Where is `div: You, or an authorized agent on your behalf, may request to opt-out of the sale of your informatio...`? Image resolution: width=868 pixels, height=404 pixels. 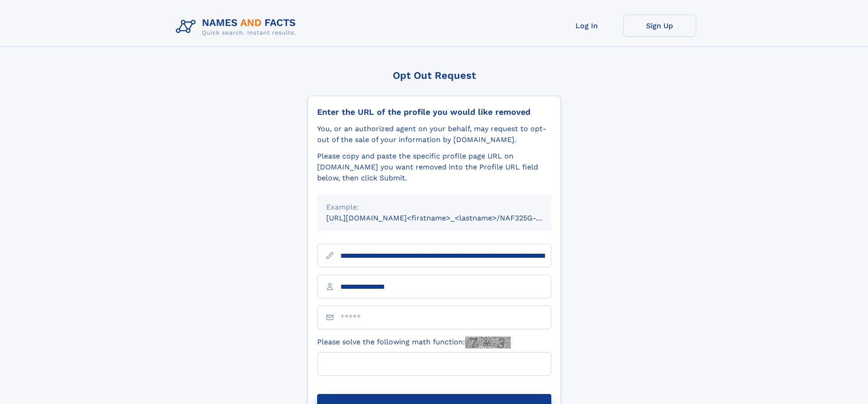 div: You, or an authorized agent on your behalf, may request to opt-out of the sale of your informatio... is located at coordinates (434, 134).